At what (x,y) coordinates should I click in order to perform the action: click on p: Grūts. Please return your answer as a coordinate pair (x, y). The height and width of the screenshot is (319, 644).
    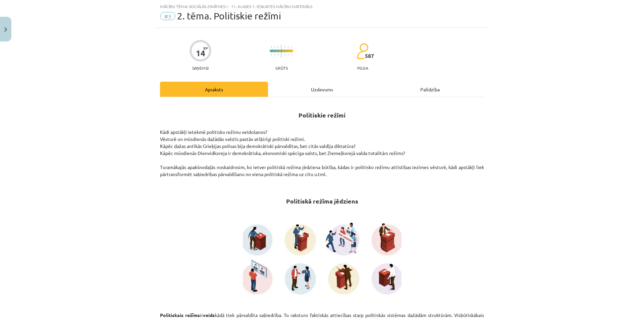
    Looking at the image, I should click on (281, 68).